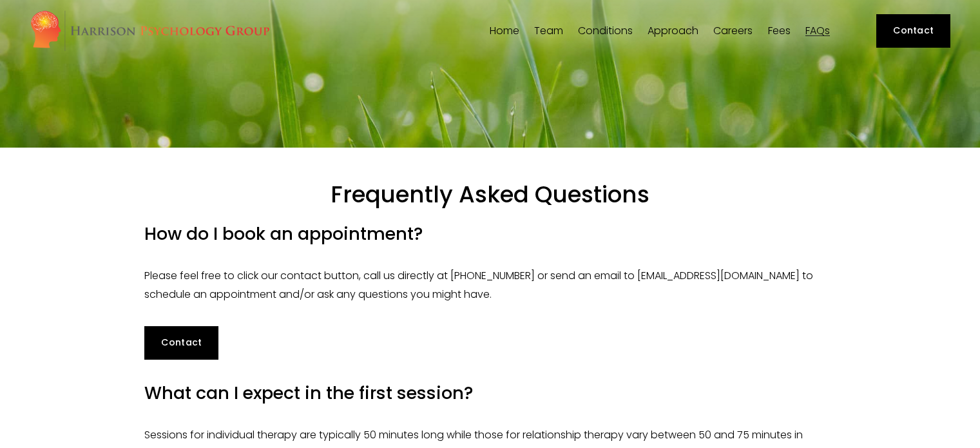 This screenshot has width=980, height=448. What do you see at coordinates (150, 31) in the screenshot?
I see `img: Harrison Psychology Group` at bounding box center [150, 31].